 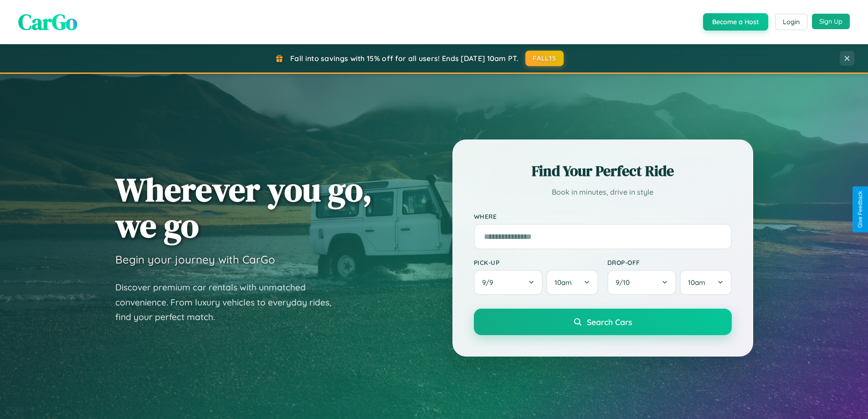 What do you see at coordinates (603, 216) in the screenshot?
I see `label: Where` at bounding box center [603, 216].